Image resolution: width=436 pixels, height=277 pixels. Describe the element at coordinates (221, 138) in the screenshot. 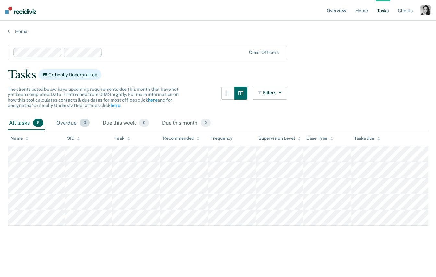

I see `div: Frequency` at that location.